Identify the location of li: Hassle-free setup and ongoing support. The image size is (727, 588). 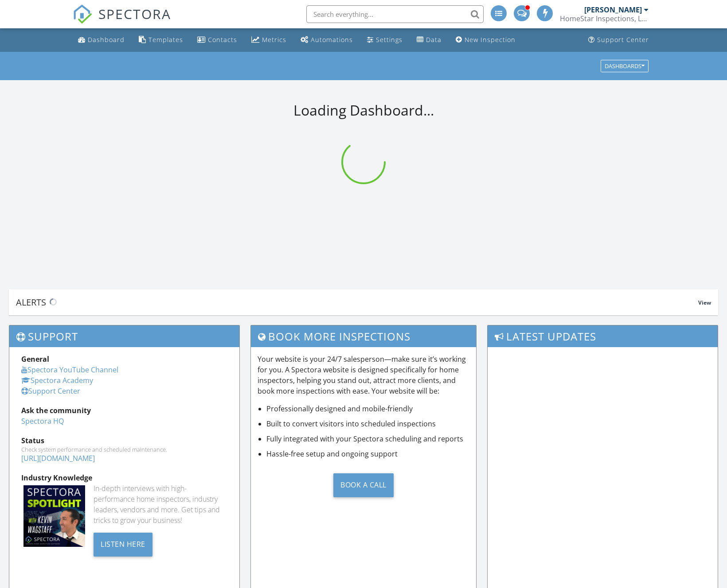
(367, 454).